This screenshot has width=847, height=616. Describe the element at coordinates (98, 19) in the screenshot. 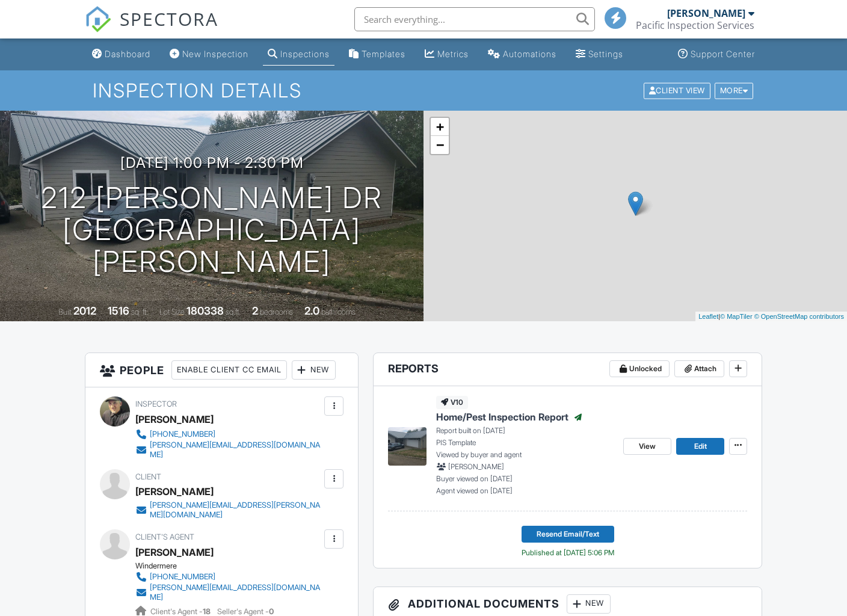

I see `img: The Best Home Inspection Software - Spectora` at that location.